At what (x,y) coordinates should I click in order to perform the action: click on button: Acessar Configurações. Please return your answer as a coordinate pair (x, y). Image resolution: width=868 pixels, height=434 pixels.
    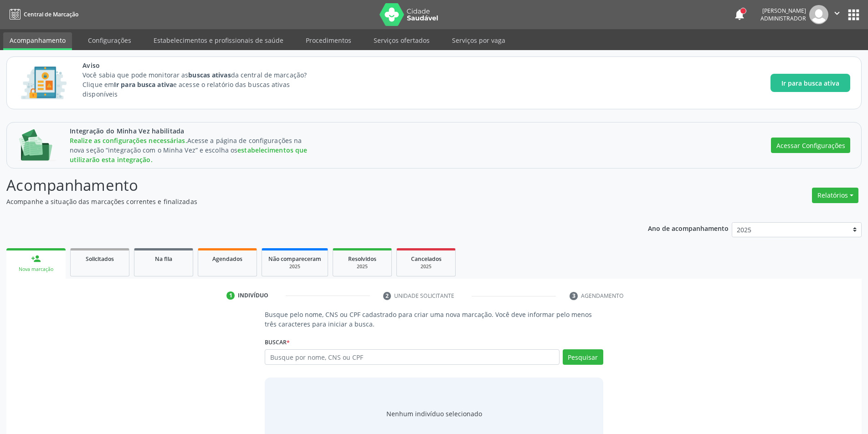
    Looking at the image, I should click on (811, 146).